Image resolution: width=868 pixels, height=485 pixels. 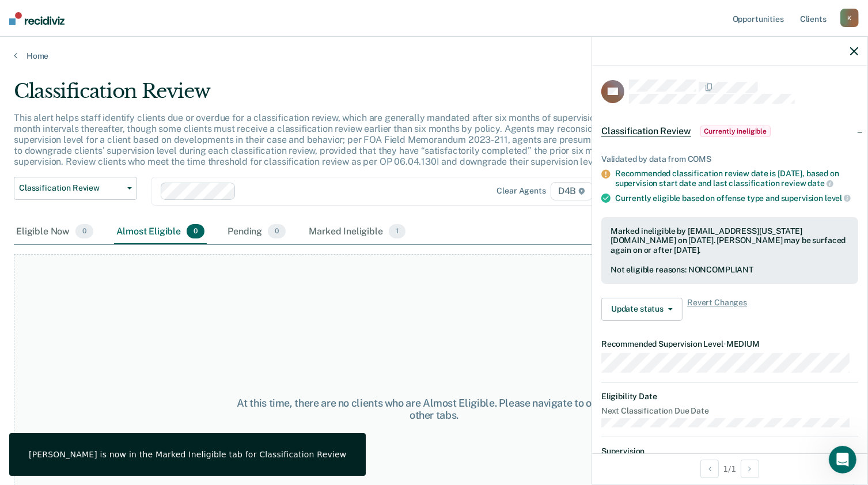 I want to click on button: Previous Opportunity, so click(x=710, y=469).